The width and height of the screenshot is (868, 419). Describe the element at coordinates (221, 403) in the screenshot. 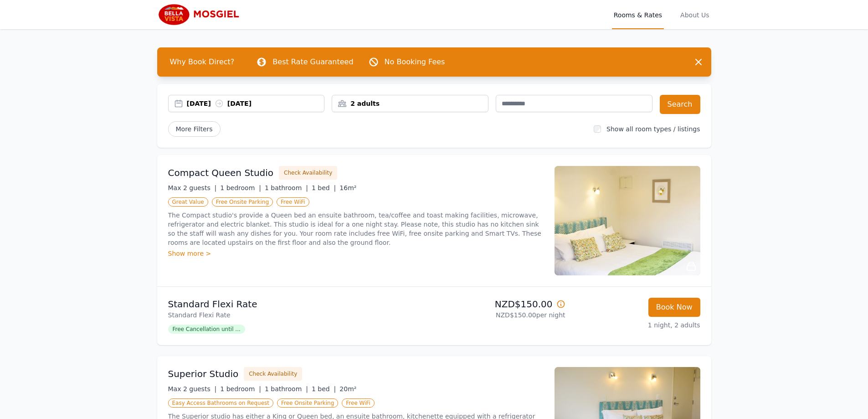

I see `span: Easy Access Bathrooms on Request` at that location.